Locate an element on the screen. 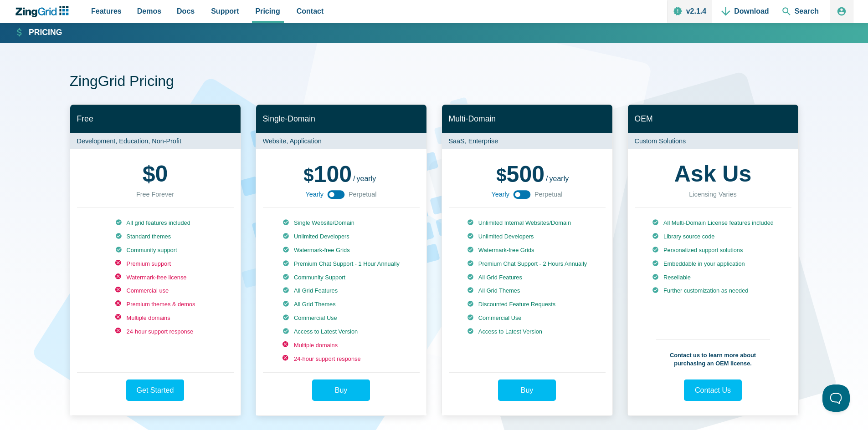  a: Get Started is located at coordinates (155, 390).